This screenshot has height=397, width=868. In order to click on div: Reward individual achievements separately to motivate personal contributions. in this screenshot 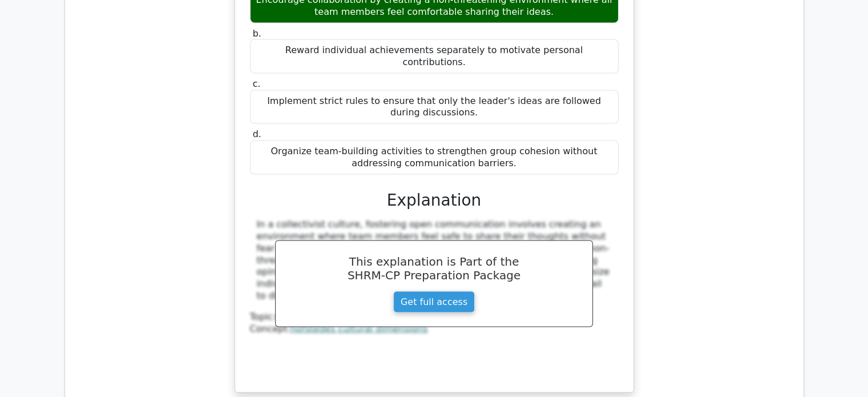, I will do `click(434, 56)`.